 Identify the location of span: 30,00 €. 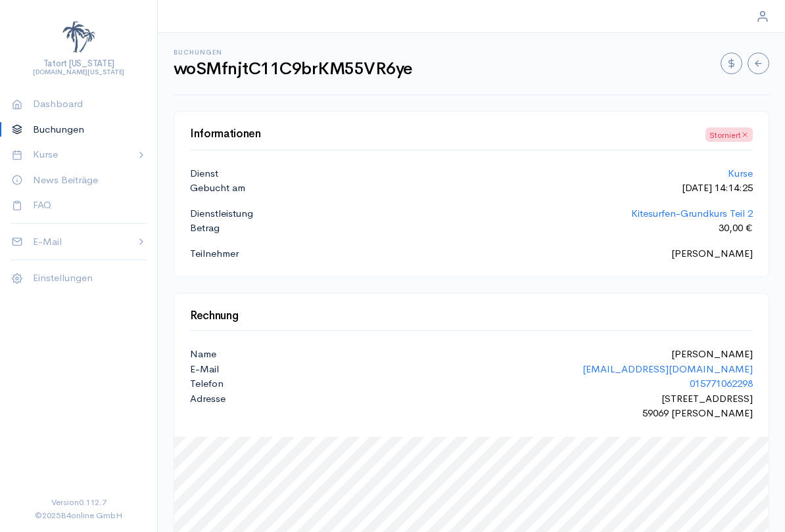
(735, 228).